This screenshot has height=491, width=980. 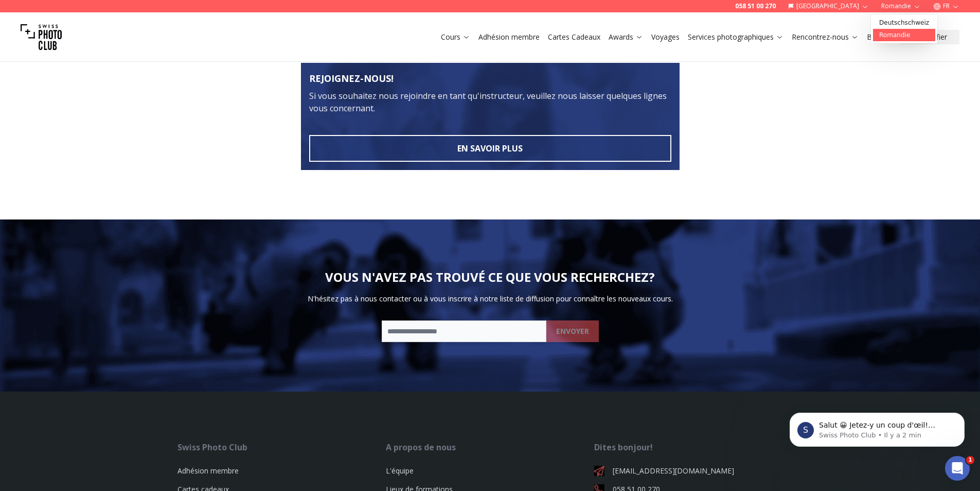 I want to click on a: Awards, so click(x=626, y=37).